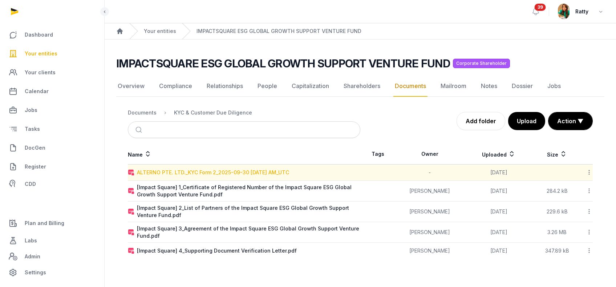  I want to click on img: avatar, so click(563, 11).